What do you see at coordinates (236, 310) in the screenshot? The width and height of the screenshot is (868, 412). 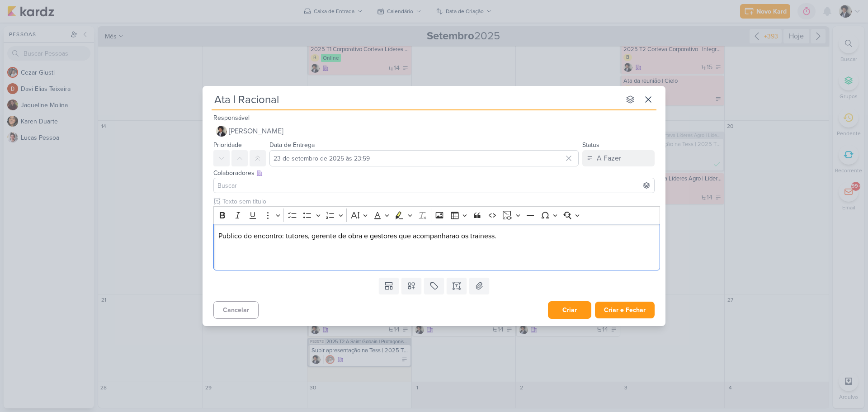 I see `button: Cancelar` at bounding box center [236, 310].